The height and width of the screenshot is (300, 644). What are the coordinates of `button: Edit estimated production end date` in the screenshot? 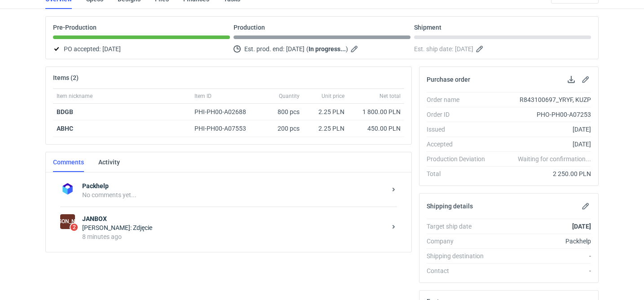 It's located at (355, 49).